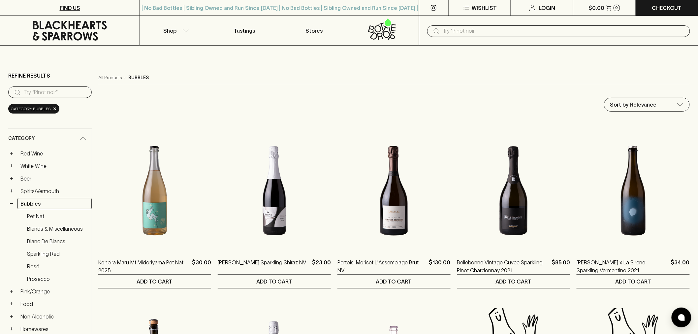  Describe the element at coordinates (58, 229) in the screenshot. I see `a: Blends & Miscellaneous` at that location.